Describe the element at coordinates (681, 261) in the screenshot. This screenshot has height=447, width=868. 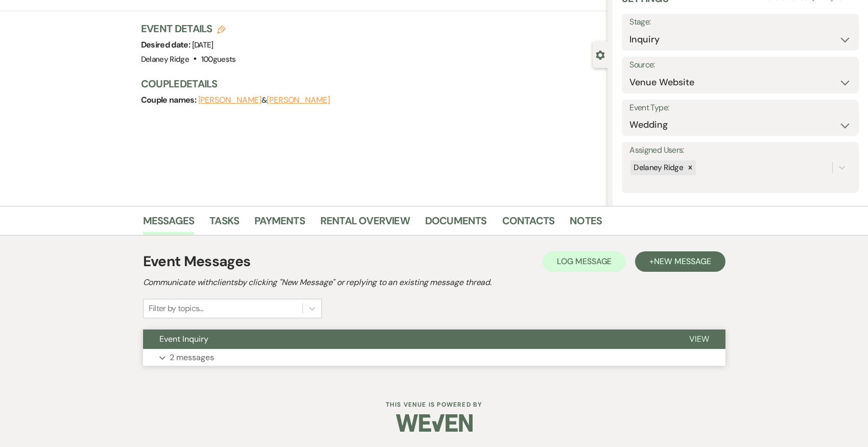
I see `span: New Message` at that location.